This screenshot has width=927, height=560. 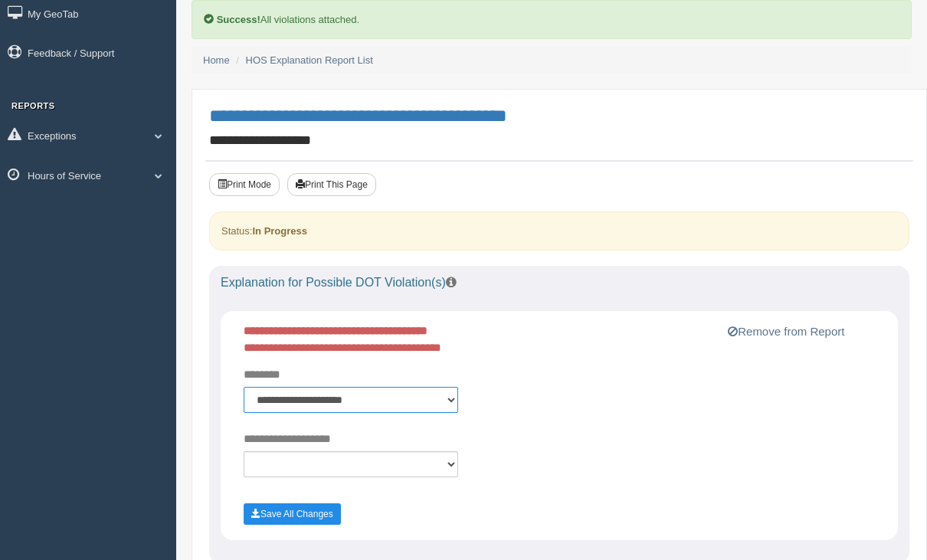 I want to click on b: Success!, so click(x=239, y=19).